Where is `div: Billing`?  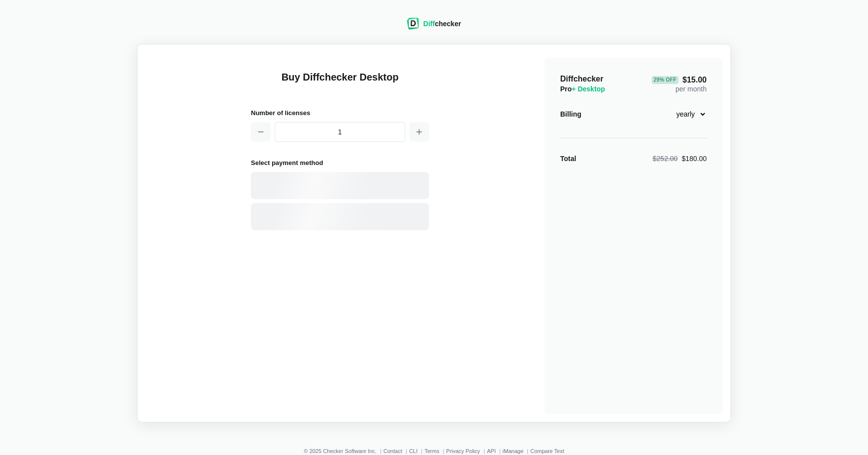 div: Billing is located at coordinates (571, 114).